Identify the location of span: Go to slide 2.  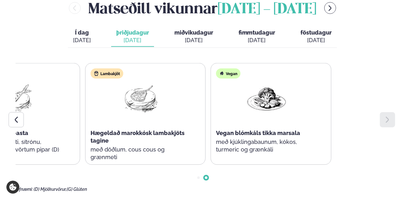
(206, 178).